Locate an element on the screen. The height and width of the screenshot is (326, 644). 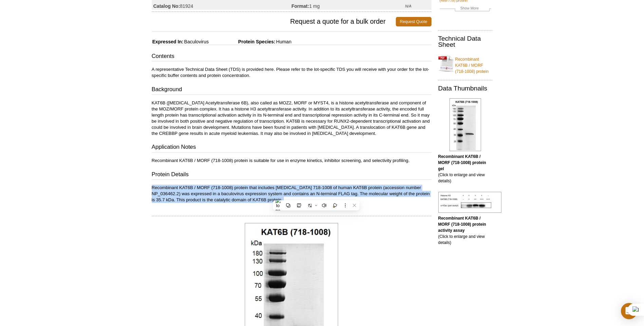
b: Recombinant KAT6B / MORF (718-1008) protein activity assay is located at coordinates (462, 224).